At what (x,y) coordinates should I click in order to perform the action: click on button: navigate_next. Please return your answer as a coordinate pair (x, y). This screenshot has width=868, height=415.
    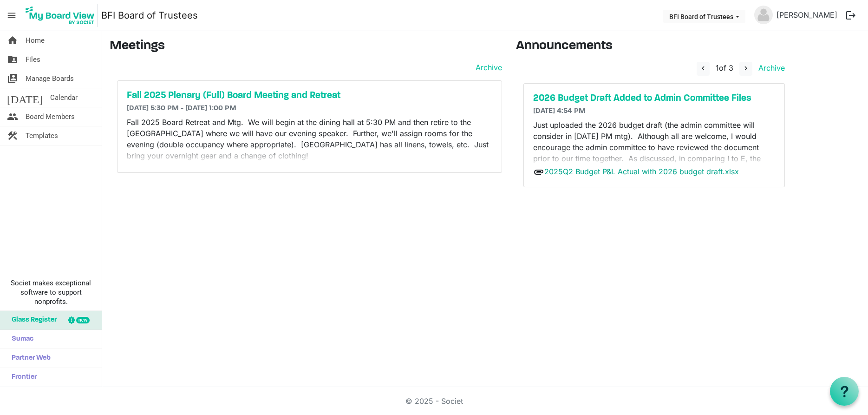
    Looking at the image, I should click on (746, 69).